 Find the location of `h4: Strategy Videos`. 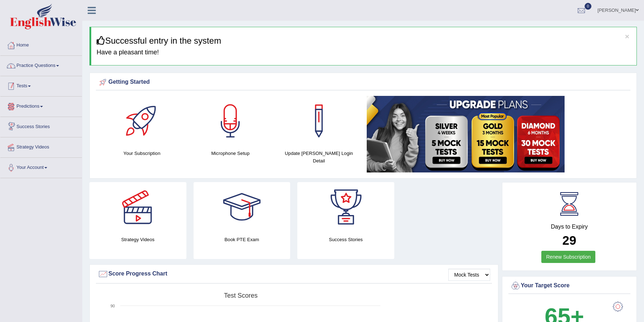

h4: Strategy Videos is located at coordinates (138, 239).